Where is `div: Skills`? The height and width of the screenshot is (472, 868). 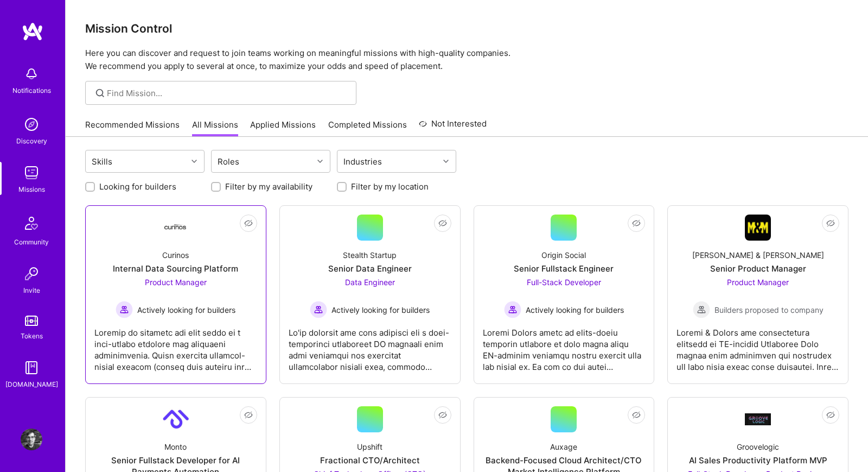
div: Skills is located at coordinates (102, 161).